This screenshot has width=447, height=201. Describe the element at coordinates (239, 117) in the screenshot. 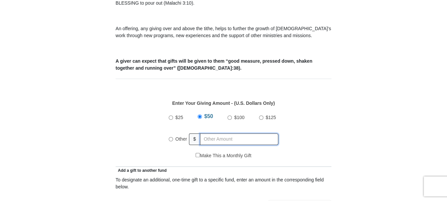

I see `span: $100` at that location.